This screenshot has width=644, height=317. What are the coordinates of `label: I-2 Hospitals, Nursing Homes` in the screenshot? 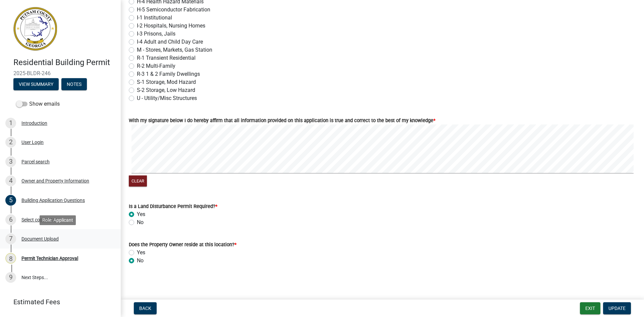 It's located at (171, 26).